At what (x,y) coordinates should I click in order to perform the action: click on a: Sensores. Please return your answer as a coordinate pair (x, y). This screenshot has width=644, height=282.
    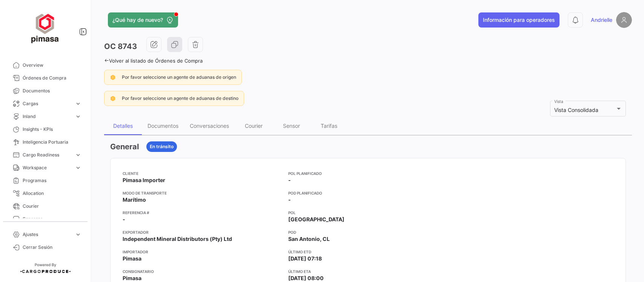
    Looking at the image, I should click on (45, 219).